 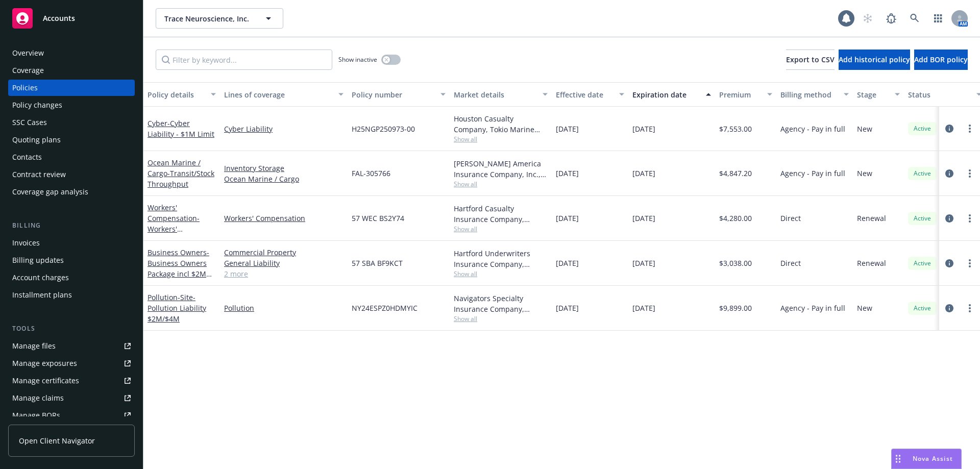 I want to click on a: Overview, so click(x=71, y=53).